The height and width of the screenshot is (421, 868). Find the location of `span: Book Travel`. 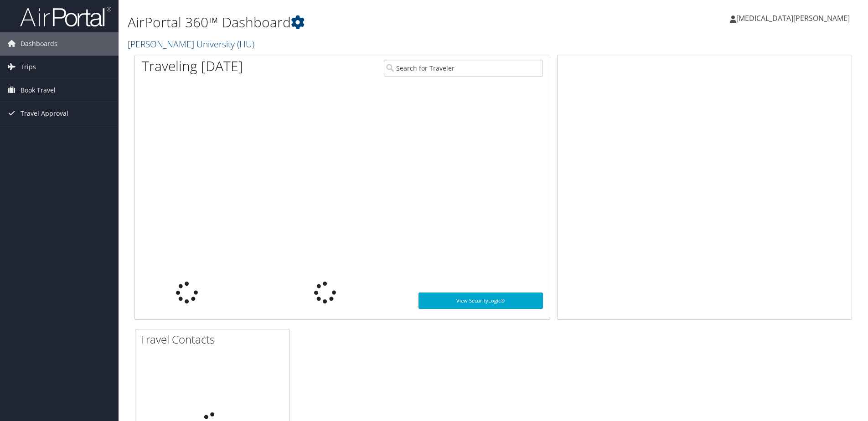

span: Book Travel is located at coordinates (38, 90).